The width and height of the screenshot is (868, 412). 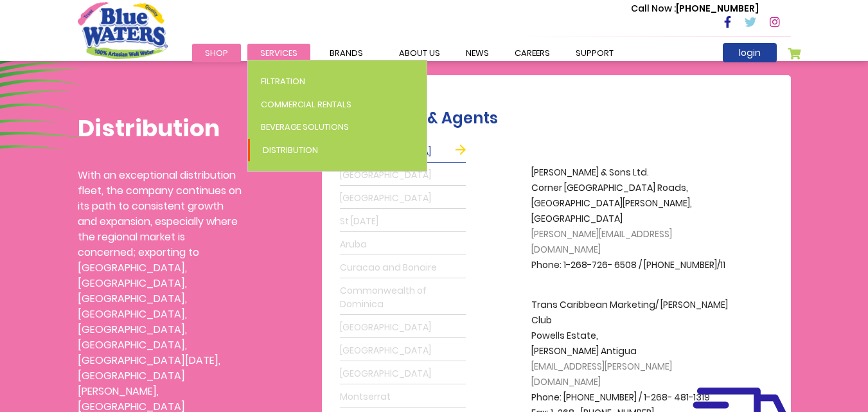 What do you see at coordinates (306, 104) in the screenshot?
I see `span: Commercial Rentals` at bounding box center [306, 104].